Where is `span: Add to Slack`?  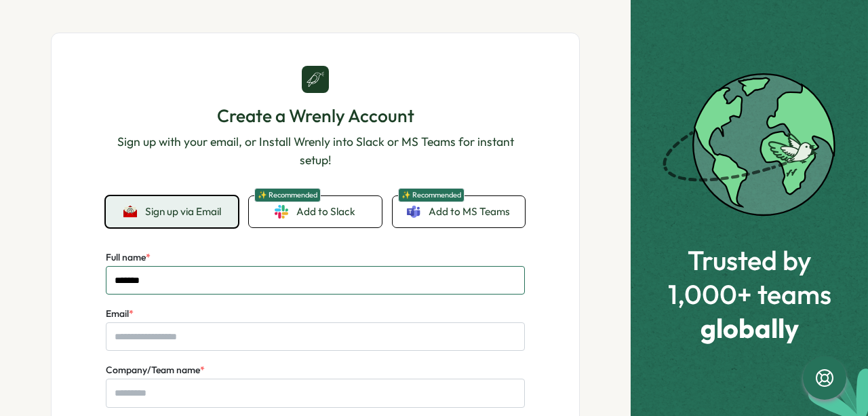
span: Add to Slack is located at coordinates (325, 211).